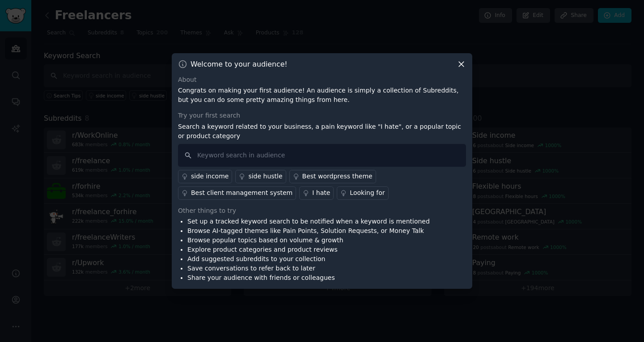  What do you see at coordinates (241, 192) in the screenshot?
I see `div: Best client management system` at bounding box center [241, 192].